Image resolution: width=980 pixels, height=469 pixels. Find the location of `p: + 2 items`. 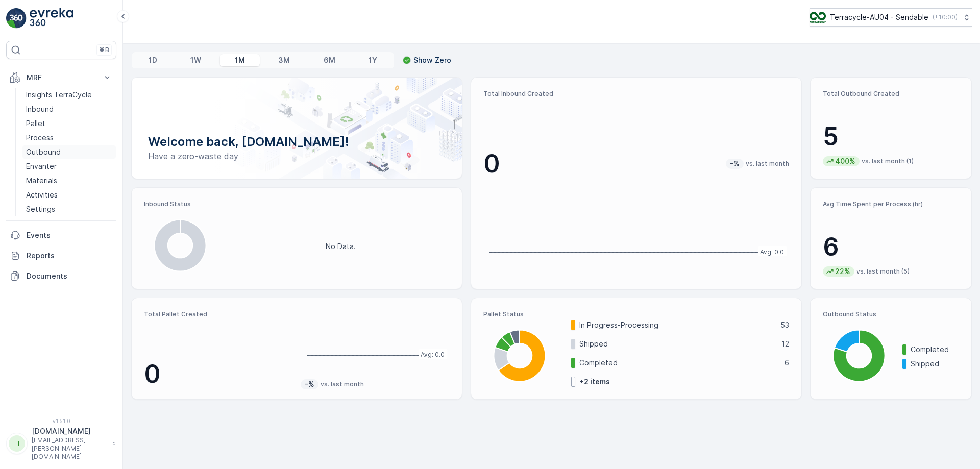

p: + 2 items is located at coordinates (594, 382).